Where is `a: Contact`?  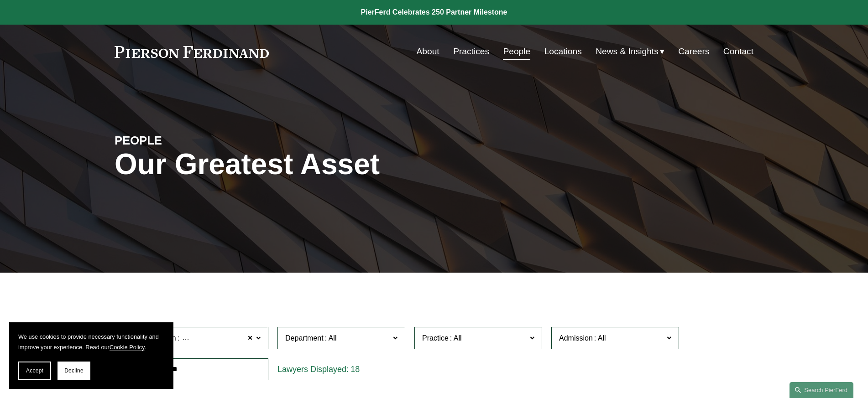
a: Contact is located at coordinates (739, 51).